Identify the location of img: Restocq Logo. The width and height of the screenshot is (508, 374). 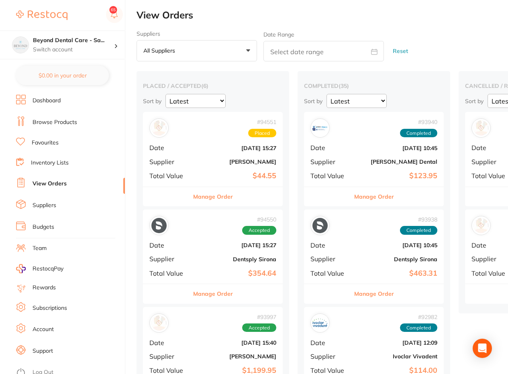
(42, 15).